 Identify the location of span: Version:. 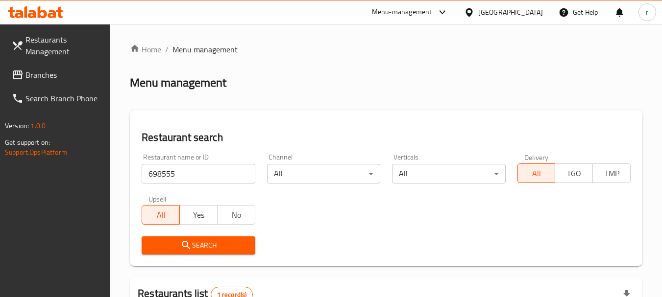
(17, 126).